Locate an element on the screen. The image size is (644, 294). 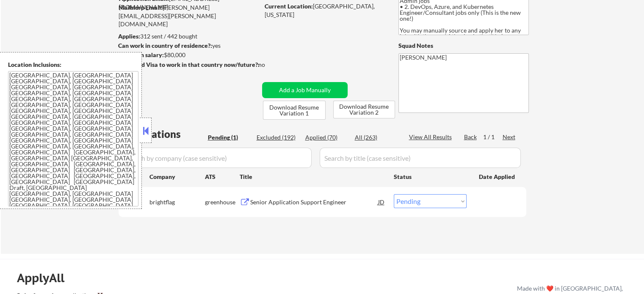
div: greenhouse is located at coordinates (222, 202).